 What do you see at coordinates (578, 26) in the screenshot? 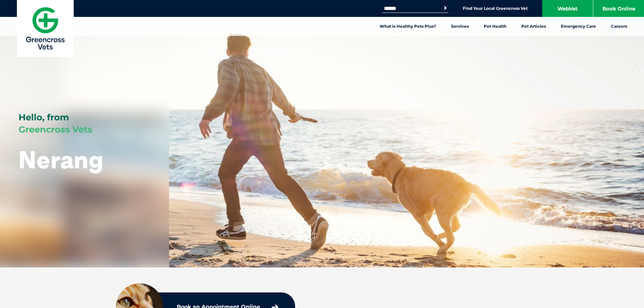
I see `a: Emergency Care` at bounding box center [578, 26].